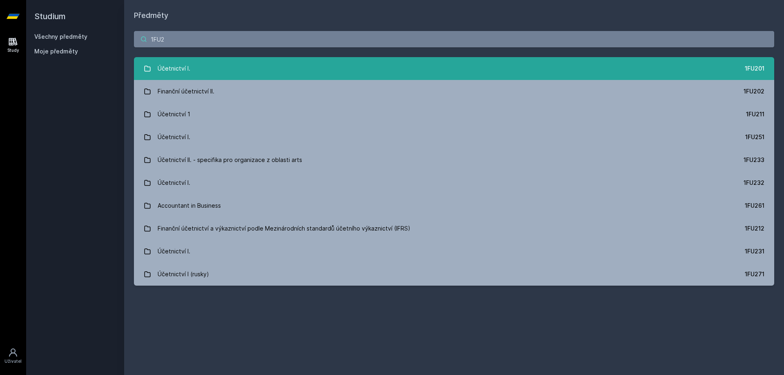 The width and height of the screenshot is (784, 375). I want to click on a: Accountant in Business 1FU261, so click(454, 206).